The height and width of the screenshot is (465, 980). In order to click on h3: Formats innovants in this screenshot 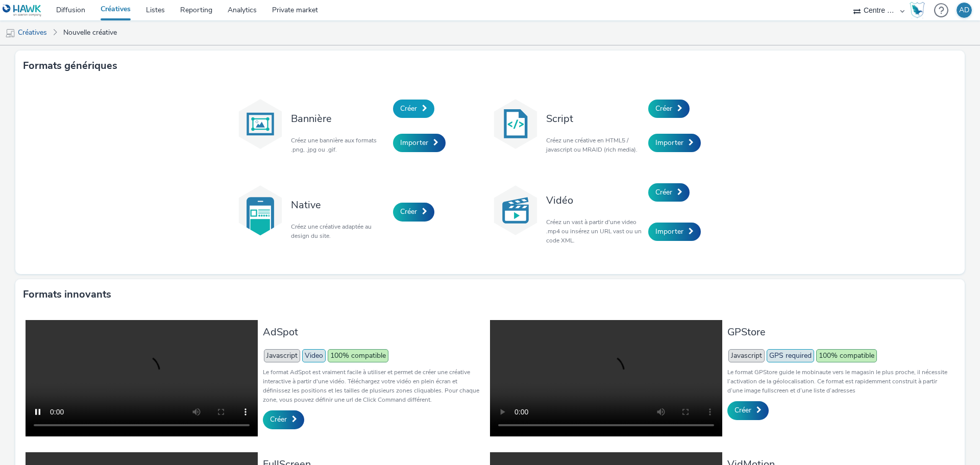, I will do `click(67, 295)`.